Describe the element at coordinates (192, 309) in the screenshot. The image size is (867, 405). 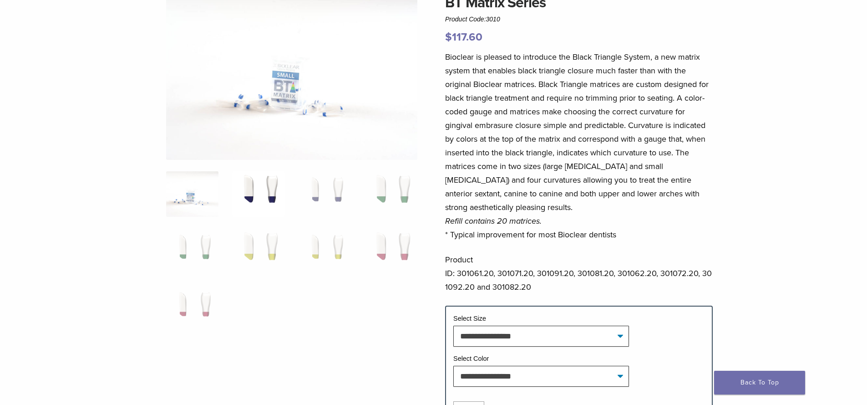
I see `img: BT Matrix Series - Image 9` at that location.